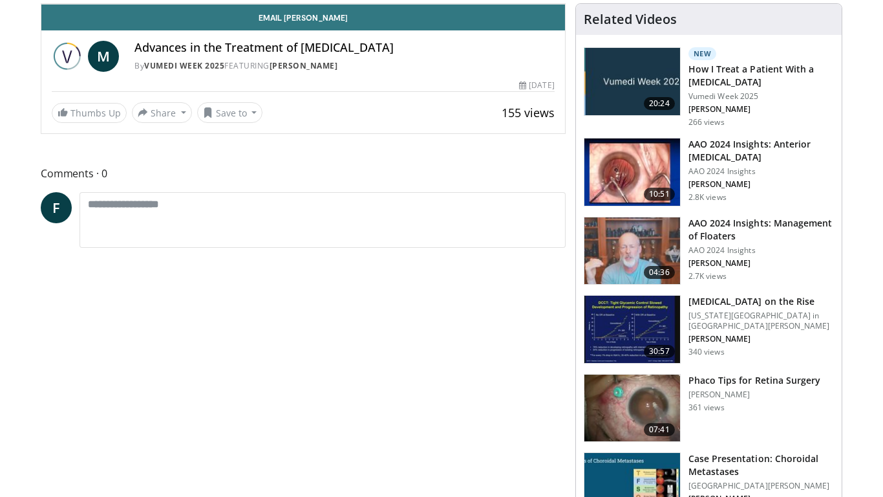 The width and height of the screenshot is (883, 497). I want to click on span: F, so click(56, 208).